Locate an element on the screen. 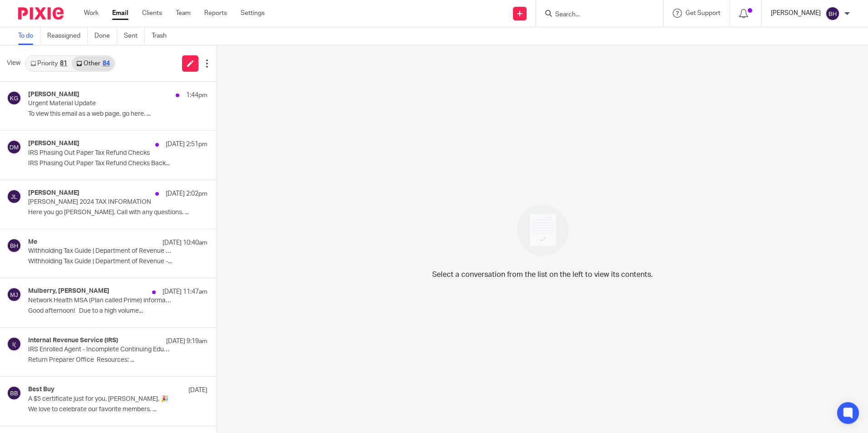 This screenshot has width=868, height=433. p: Select a conversation from the list on the left to view its contents. is located at coordinates (542, 275).